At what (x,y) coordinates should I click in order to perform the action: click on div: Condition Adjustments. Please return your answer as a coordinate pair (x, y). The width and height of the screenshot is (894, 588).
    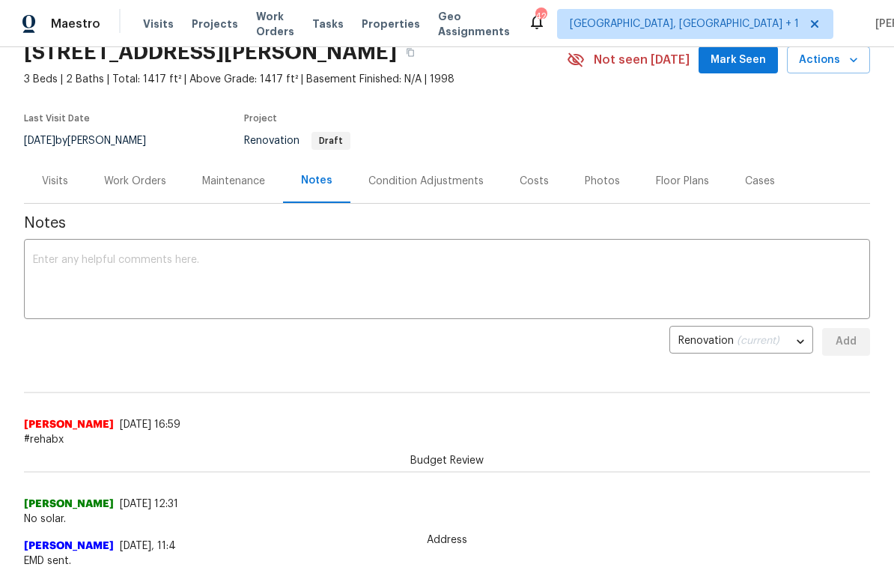
    Looking at the image, I should click on (426, 181).